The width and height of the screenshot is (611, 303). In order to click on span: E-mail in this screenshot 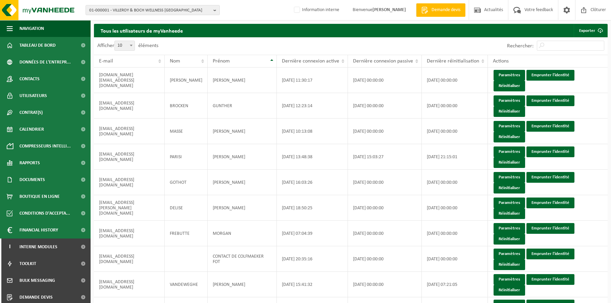, I will do `click(106, 61)`.